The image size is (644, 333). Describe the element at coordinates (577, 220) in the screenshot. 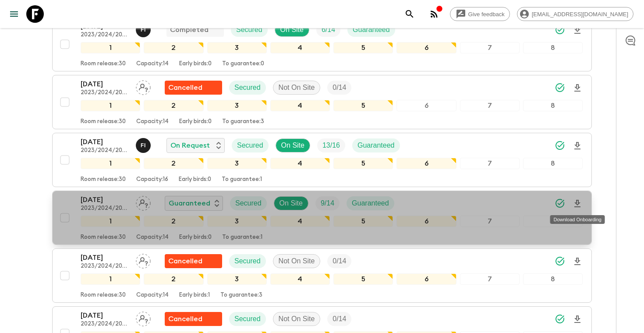

I see `div: Download Onboarding` at that location.